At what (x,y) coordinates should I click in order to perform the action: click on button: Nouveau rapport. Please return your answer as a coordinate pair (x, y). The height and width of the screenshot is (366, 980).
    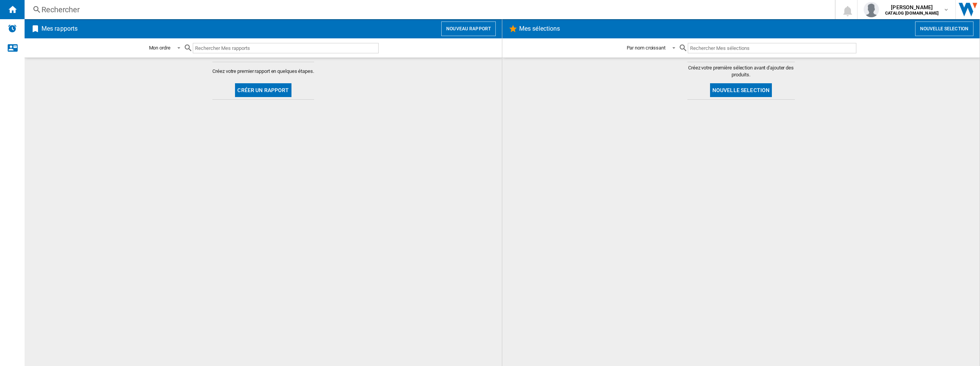
    Looking at the image, I should click on (469, 29).